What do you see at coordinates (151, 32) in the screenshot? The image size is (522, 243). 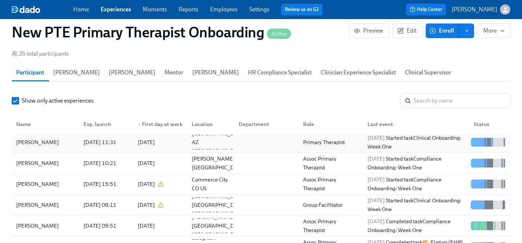 I see `h1: New PTE Primary Therapist Onboarding` at bounding box center [151, 32].